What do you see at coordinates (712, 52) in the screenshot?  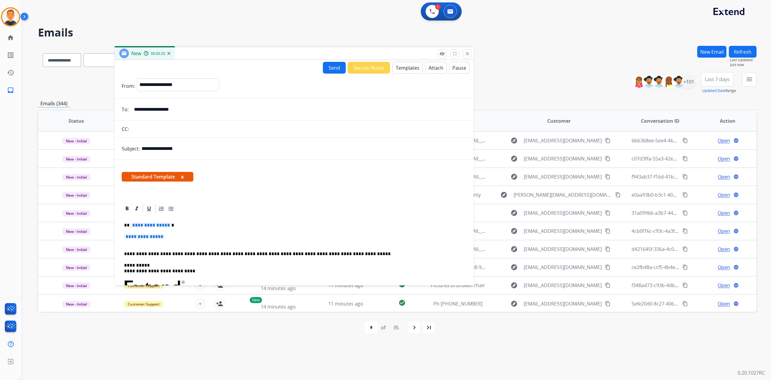 I see `button: New Email` at bounding box center [712, 52].